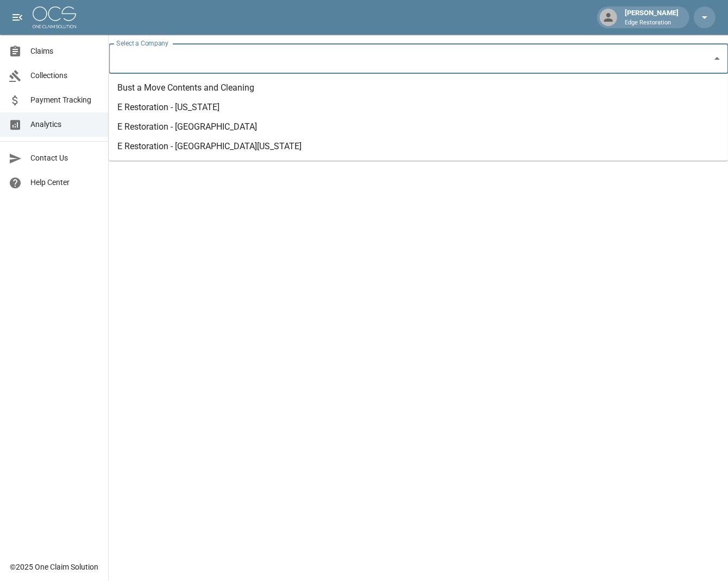 The width and height of the screenshot is (728, 581). I want to click on button: open drawer, so click(18, 18).